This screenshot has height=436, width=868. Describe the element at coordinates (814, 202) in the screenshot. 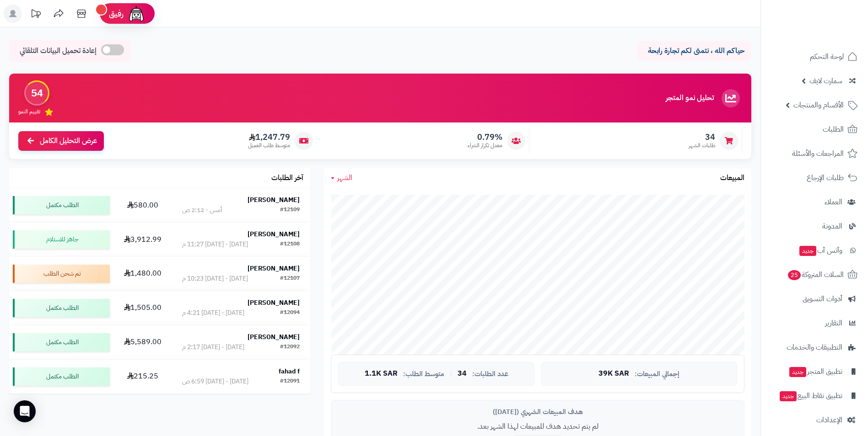

I see `a: العملاء` at that location.